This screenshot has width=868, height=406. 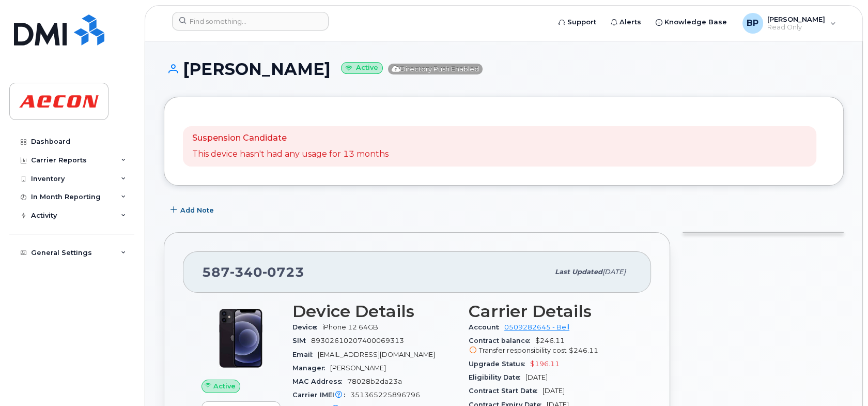 I want to click on span: Active, so click(x=224, y=385).